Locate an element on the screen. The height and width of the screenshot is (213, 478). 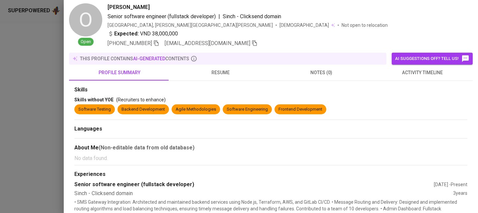
span: AI-generated is located at coordinates (149, 59).